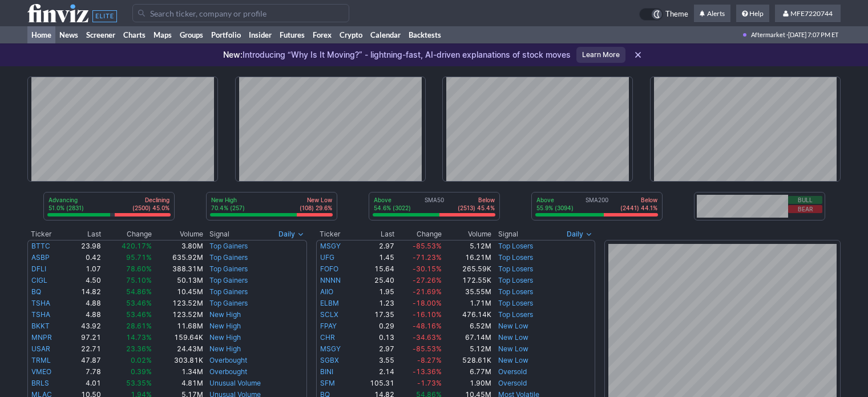 The image size is (868, 397). What do you see at coordinates (375, 326) in the screenshot?
I see `td: 0.29` at bounding box center [375, 326].